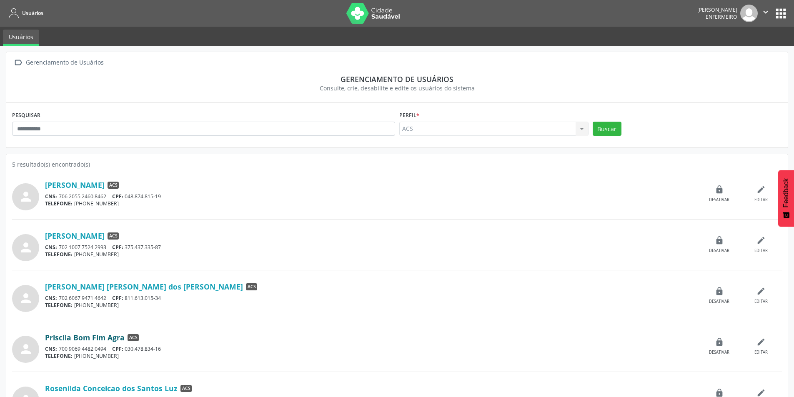 This screenshot has height=397, width=794. Describe the element at coordinates (32, 13) in the screenshot. I see `span: Usuários` at that location.